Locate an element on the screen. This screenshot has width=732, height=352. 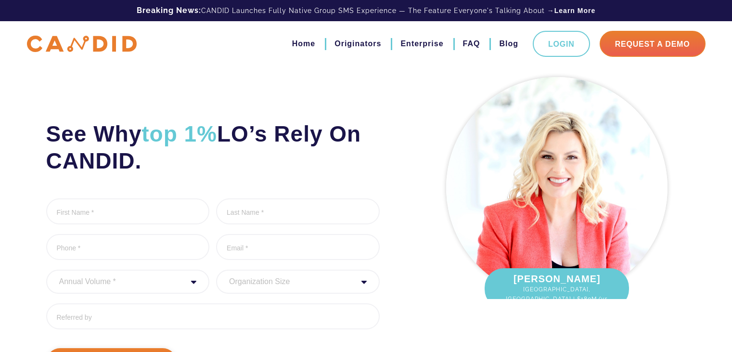
b: Breaking News: is located at coordinates (169, 10).